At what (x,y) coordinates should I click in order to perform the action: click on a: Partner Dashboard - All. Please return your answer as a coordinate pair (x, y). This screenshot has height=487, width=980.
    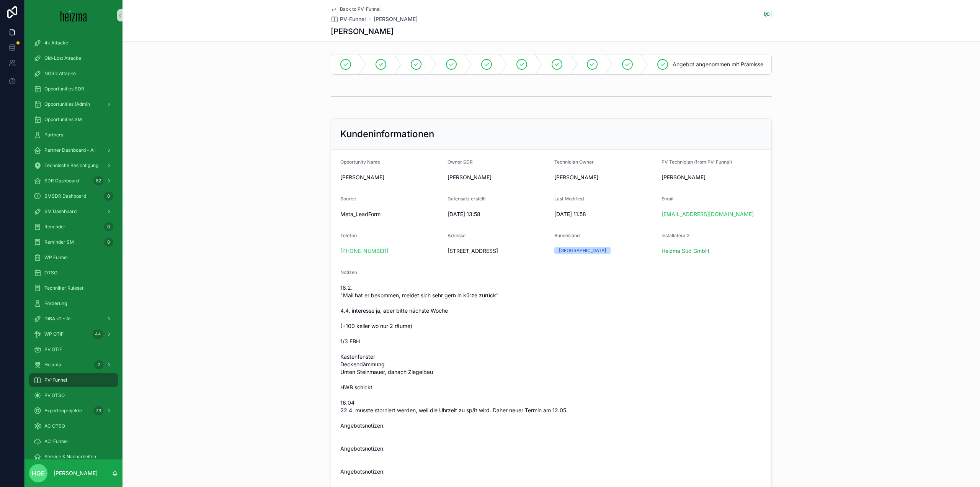
    Looking at the image, I should click on (73, 150).